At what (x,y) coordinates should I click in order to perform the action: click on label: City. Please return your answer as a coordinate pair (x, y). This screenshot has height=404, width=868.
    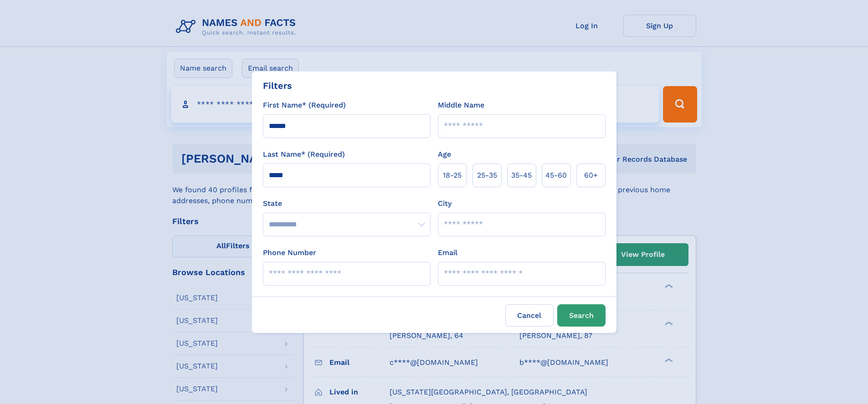
    Looking at the image, I should click on (445, 203).